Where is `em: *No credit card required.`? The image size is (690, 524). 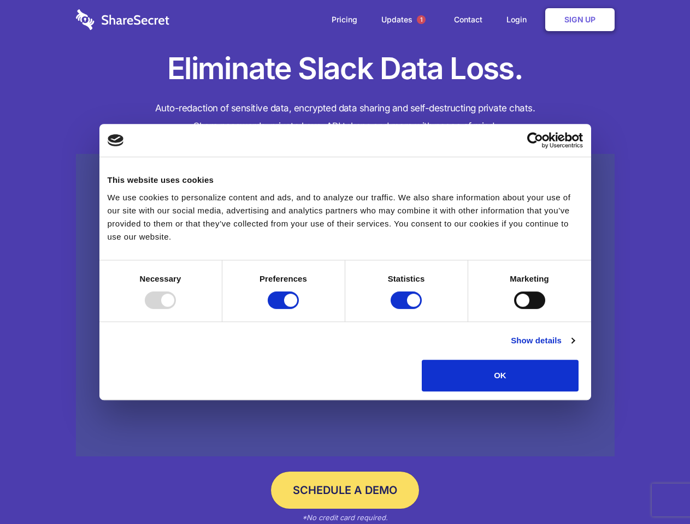 em: *No credit card required. is located at coordinates (345, 518).